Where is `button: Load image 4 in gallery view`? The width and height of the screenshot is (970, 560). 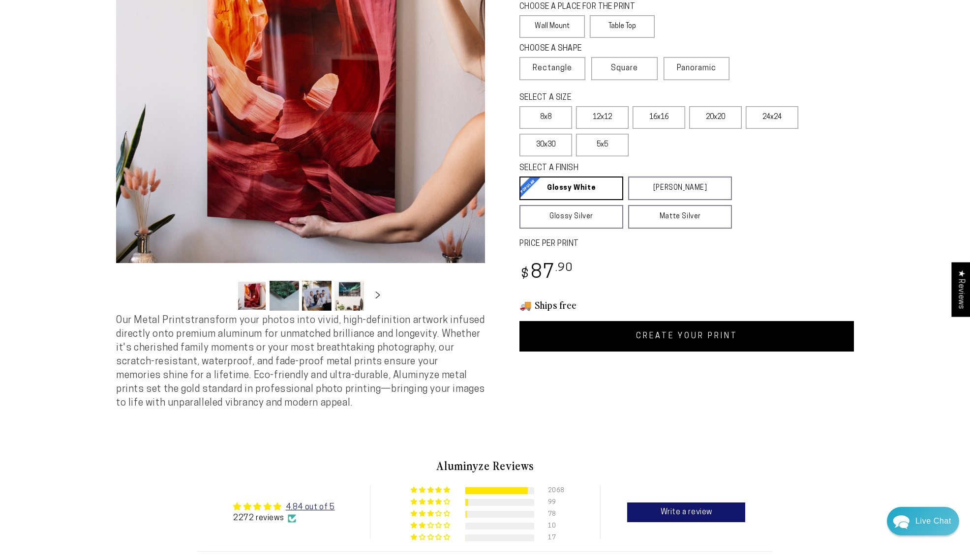
button: Load image 4 in gallery view is located at coordinates (349, 296).